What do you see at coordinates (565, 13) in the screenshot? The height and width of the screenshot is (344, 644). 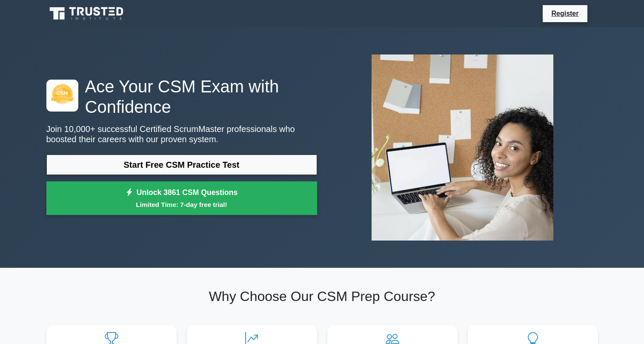 I see `a: Register` at bounding box center [565, 13].